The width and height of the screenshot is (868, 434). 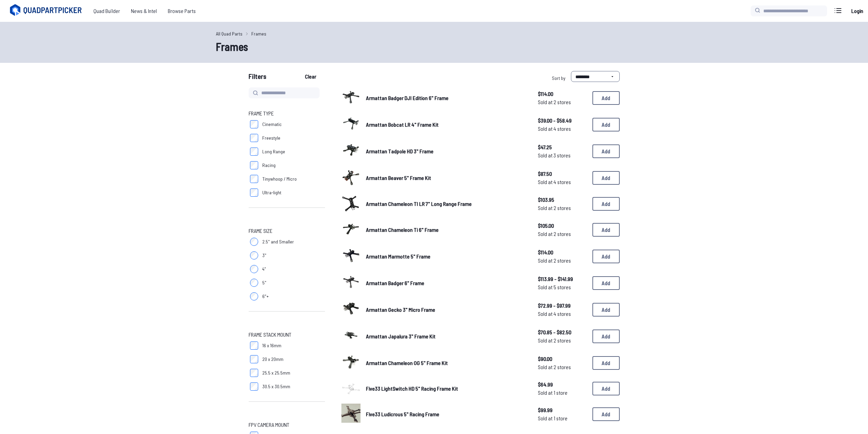 I want to click on span: Quad Builder, so click(x=107, y=11).